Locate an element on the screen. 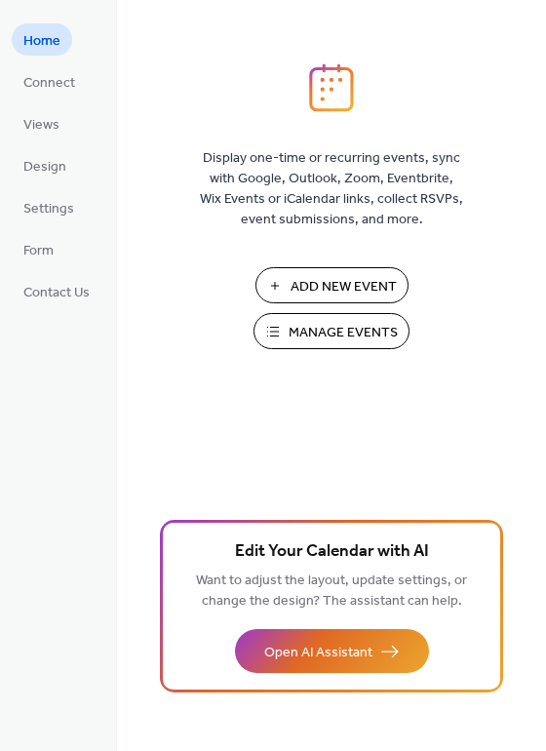  span: Design is located at coordinates (45, 167).